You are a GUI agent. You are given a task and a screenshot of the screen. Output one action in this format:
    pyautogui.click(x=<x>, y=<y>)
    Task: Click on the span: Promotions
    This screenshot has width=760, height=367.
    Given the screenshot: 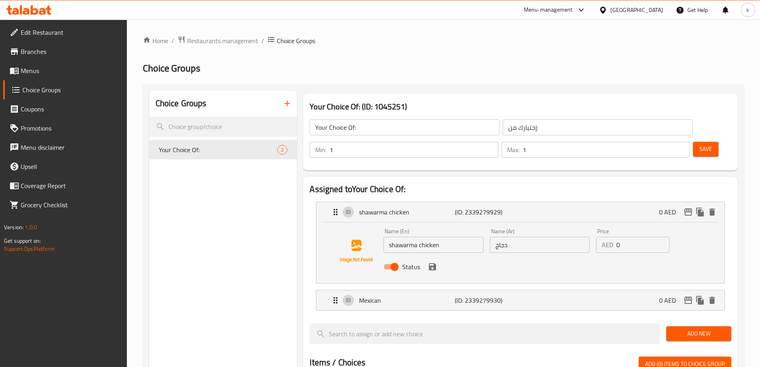 What is the action you would take?
    pyautogui.click(x=71, y=128)
    